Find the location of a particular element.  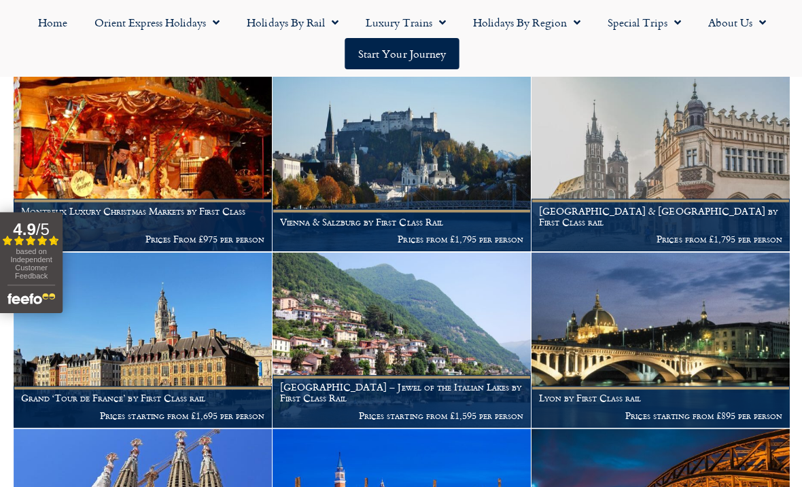

a: Start your Journey is located at coordinates (401, 54).